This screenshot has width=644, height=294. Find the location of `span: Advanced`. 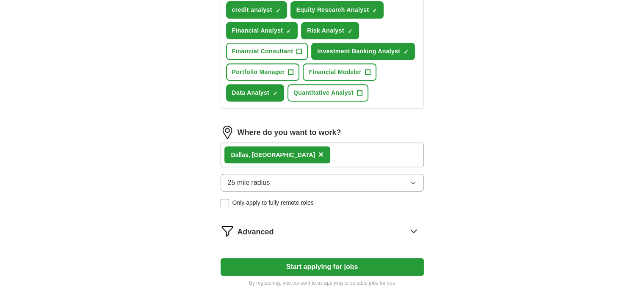

span: Advanced is located at coordinates (256, 232).